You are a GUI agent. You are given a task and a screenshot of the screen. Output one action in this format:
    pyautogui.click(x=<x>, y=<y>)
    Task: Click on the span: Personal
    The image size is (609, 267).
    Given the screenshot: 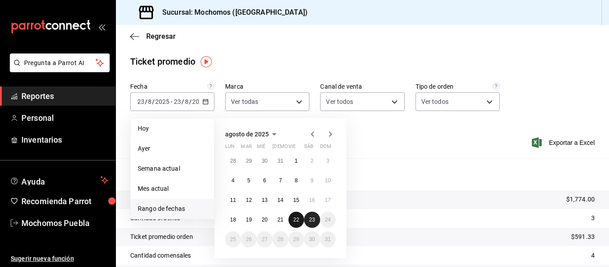 What is the action you would take?
    pyautogui.click(x=65, y=118)
    